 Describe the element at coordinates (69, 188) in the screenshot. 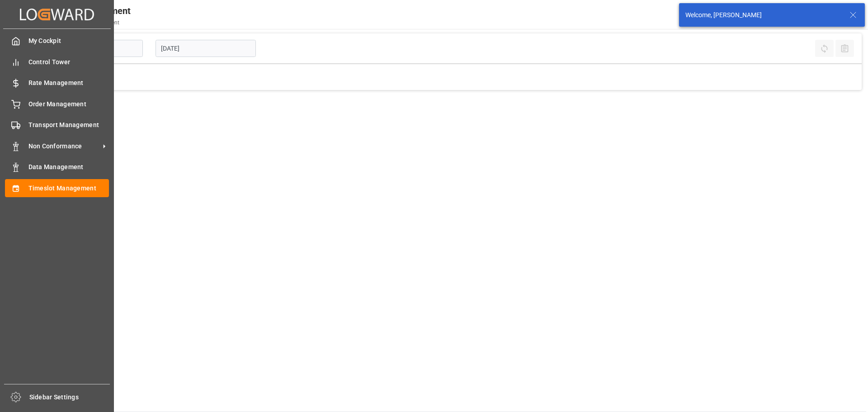

I see `span: Timeslot Management` at that location.